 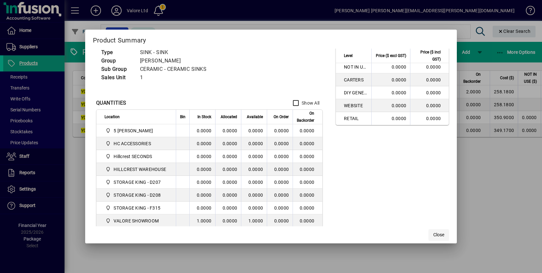 I want to click on span: NOT IN USE, so click(x=355, y=67).